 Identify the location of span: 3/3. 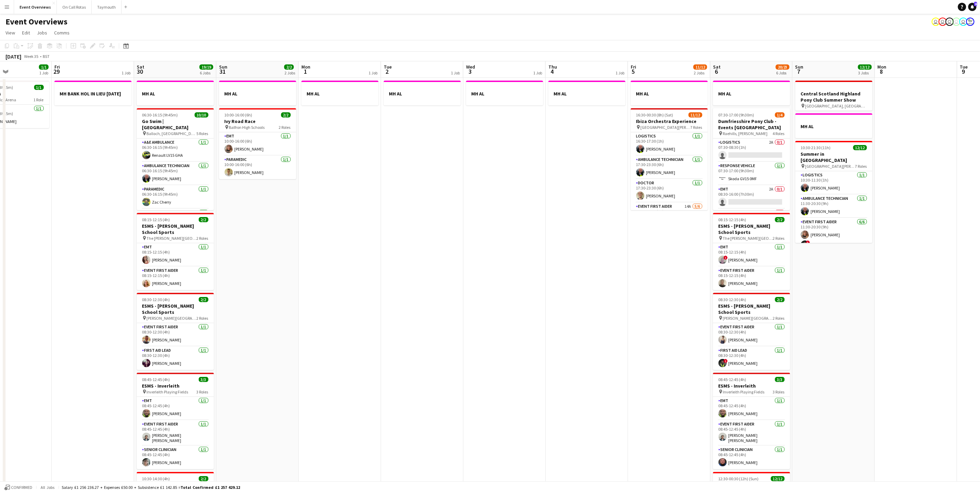
(780, 379).